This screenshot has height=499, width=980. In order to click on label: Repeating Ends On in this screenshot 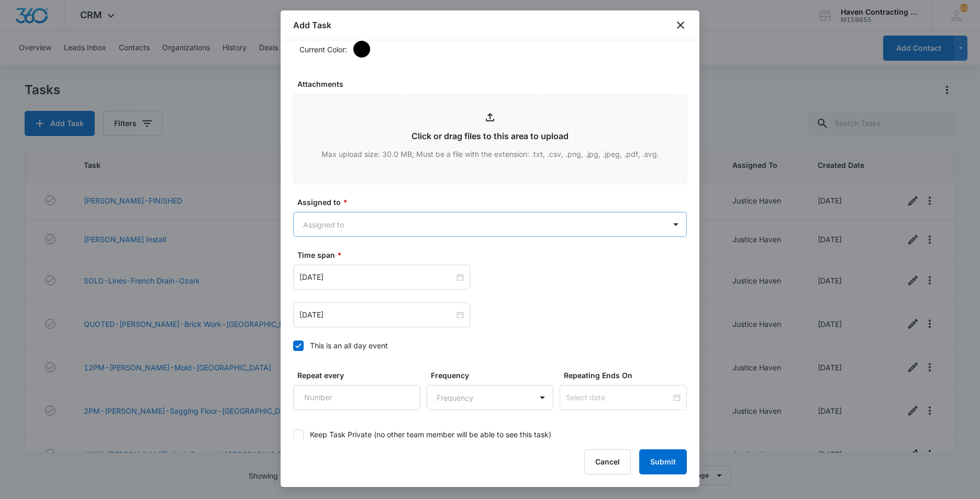, I will do `click(627, 375)`.